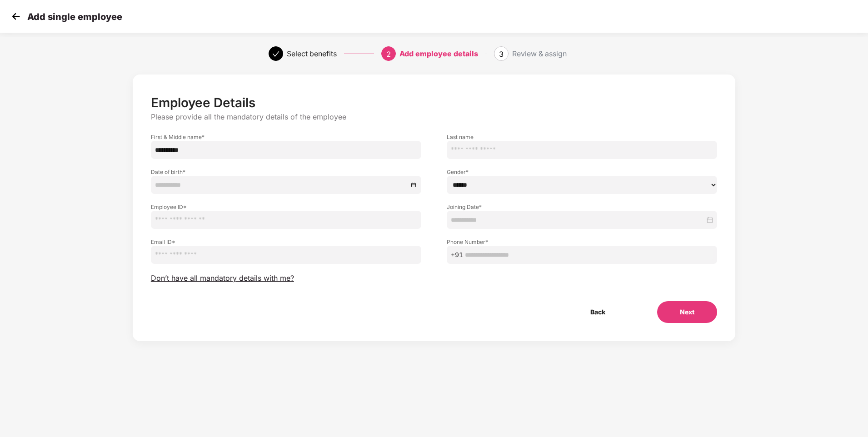 The width and height of the screenshot is (868, 437). I want to click on label: Last name, so click(582, 137).